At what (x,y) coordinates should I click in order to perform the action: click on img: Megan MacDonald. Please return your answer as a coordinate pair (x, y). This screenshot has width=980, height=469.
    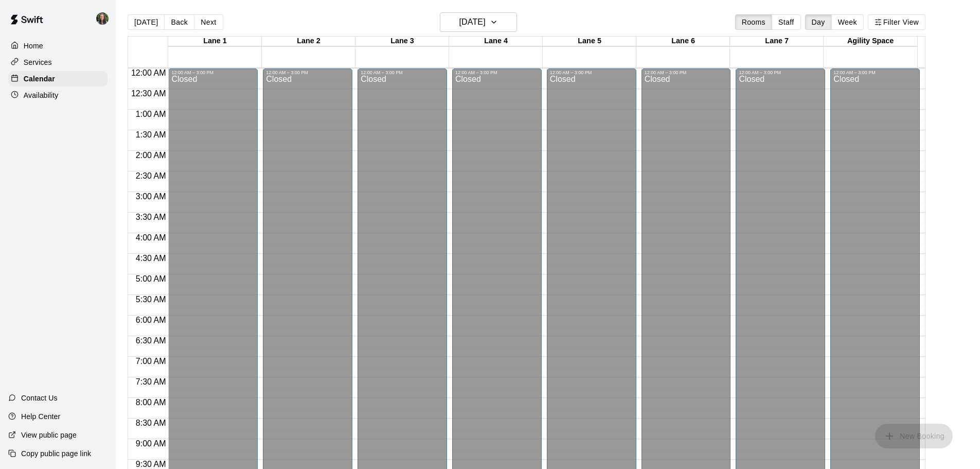
    Looking at the image, I should click on (102, 18).